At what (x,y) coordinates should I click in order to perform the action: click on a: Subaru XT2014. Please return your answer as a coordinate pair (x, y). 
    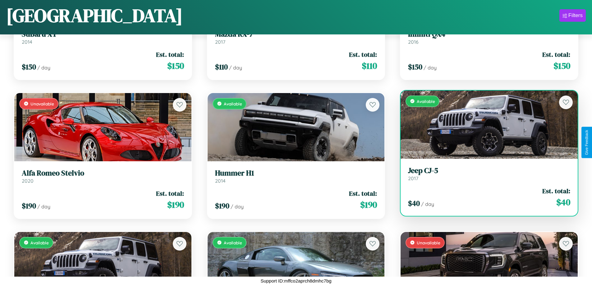
    Looking at the image, I should click on (103, 37).